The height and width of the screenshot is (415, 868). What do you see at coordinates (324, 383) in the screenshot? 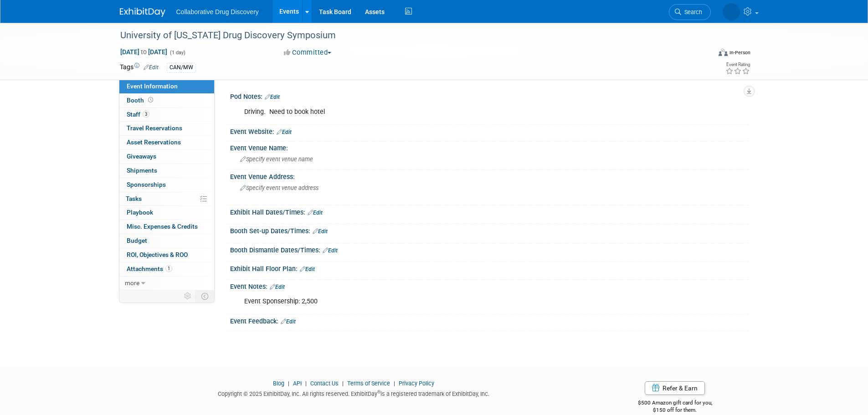
I see `a: Contact Us` at bounding box center [324, 383].